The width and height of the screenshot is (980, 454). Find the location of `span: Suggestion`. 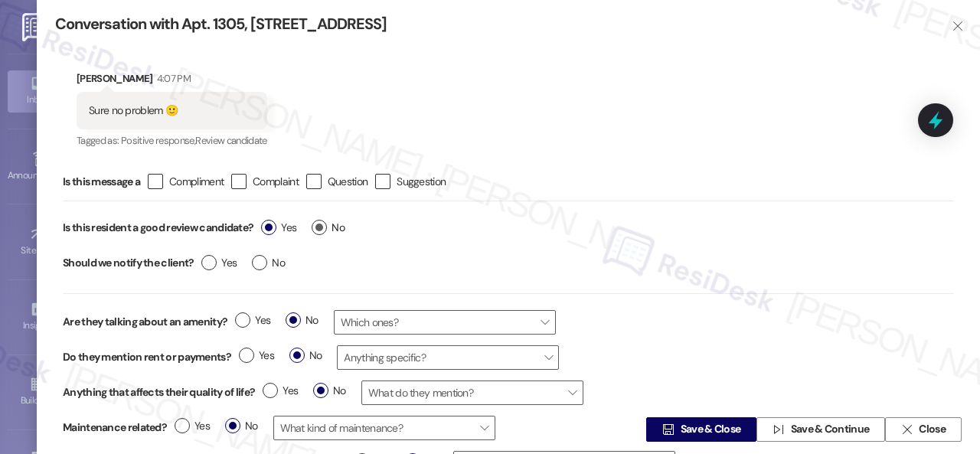

span: Suggestion is located at coordinates (421, 181).